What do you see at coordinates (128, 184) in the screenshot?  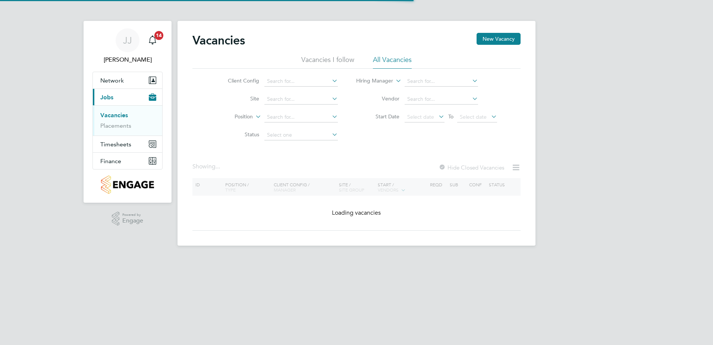 I see `a: Go to home page` at bounding box center [128, 184].